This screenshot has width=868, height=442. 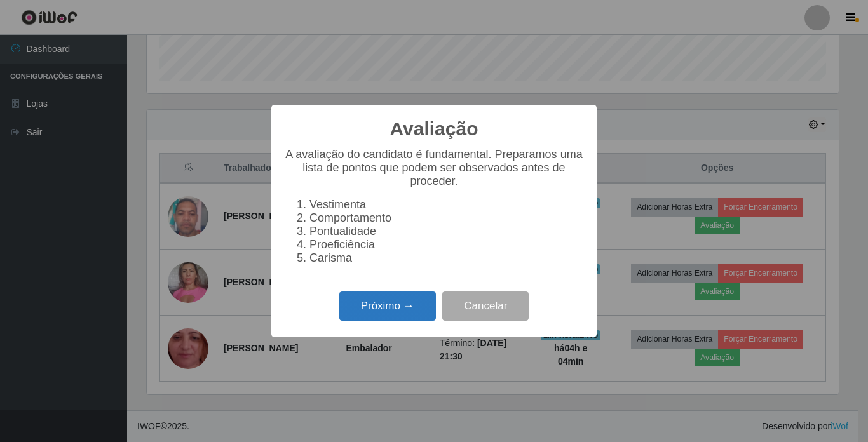 I want to click on button: Cancelar, so click(x=486, y=306).